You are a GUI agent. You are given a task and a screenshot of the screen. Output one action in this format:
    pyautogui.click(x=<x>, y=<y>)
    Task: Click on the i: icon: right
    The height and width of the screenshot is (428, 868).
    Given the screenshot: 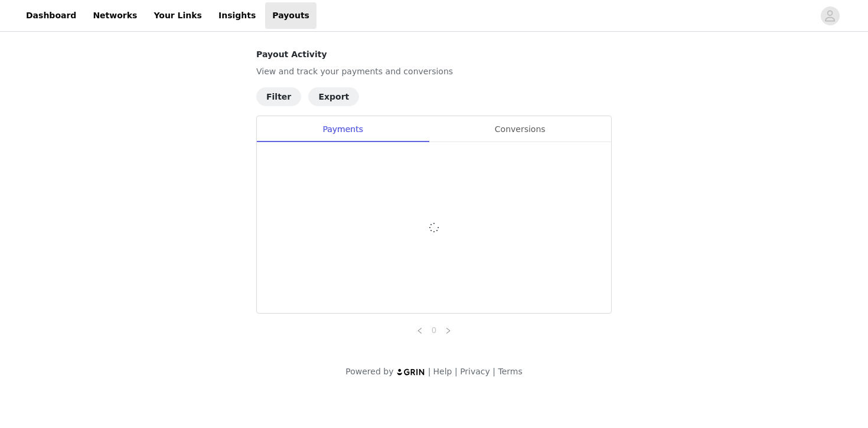 What is the action you would take?
    pyautogui.click(x=448, y=331)
    